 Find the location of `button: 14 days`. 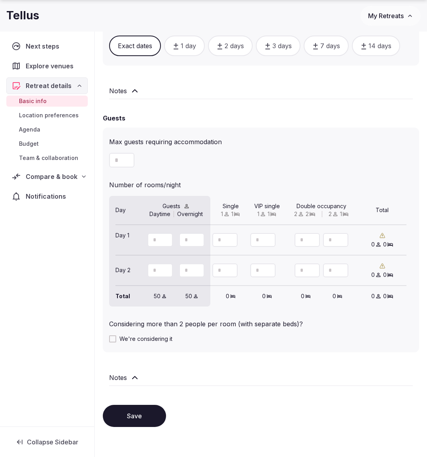

button: 14 days is located at coordinates (376, 46).